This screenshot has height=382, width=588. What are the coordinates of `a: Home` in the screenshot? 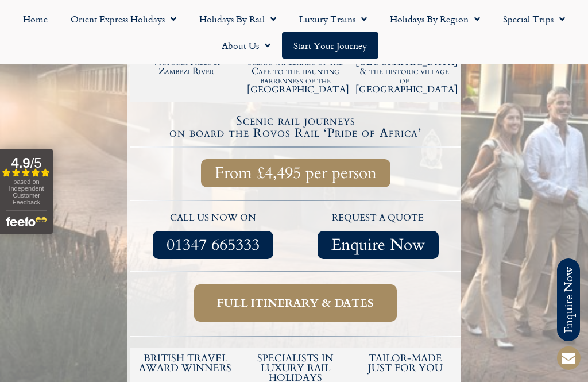 It's located at (35, 19).